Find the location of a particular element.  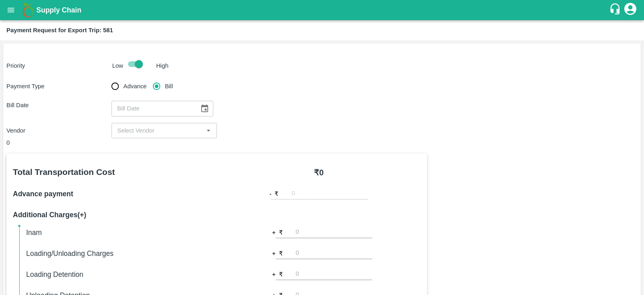

img: logo is located at coordinates (28, 10).